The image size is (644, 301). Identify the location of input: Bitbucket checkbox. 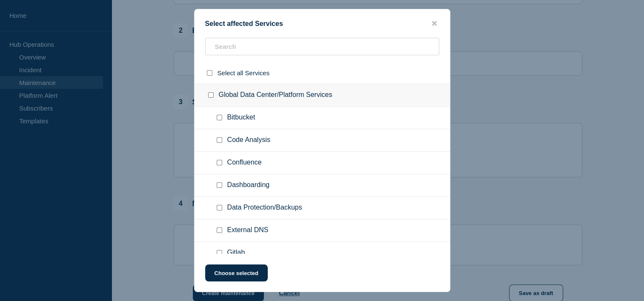
(219, 117).